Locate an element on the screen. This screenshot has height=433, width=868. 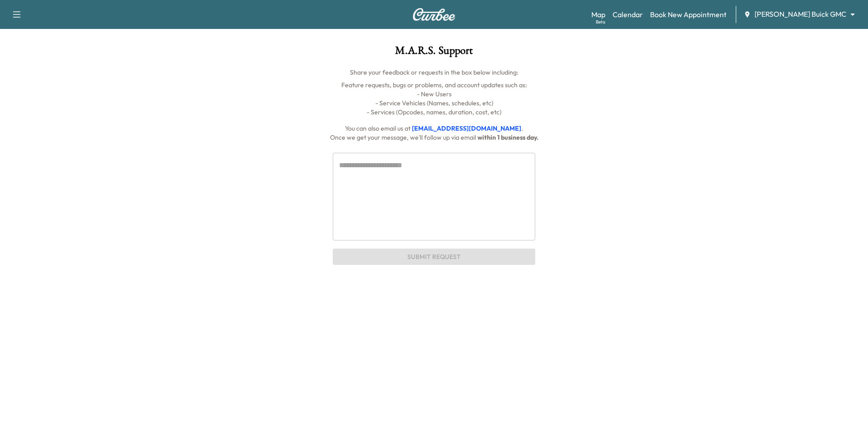
p: Once we get your message, we’ll follow up via email is located at coordinates (434, 138).